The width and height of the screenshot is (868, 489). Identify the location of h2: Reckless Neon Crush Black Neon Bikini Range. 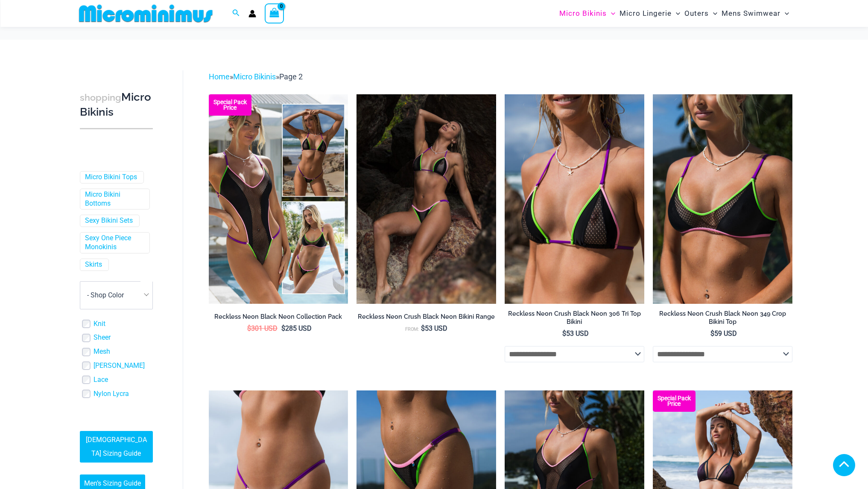
(426, 317).